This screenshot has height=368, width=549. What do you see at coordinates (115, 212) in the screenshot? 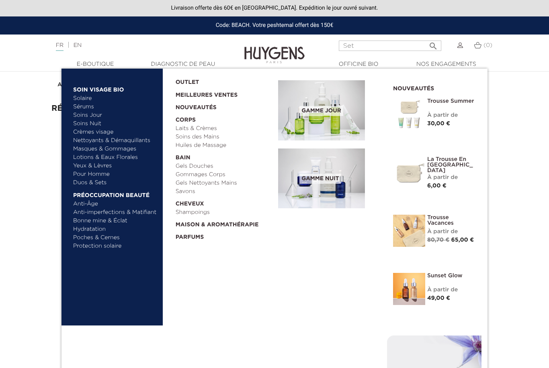
I see `a: Anti-imperfections & Matifiant` at bounding box center [115, 212].